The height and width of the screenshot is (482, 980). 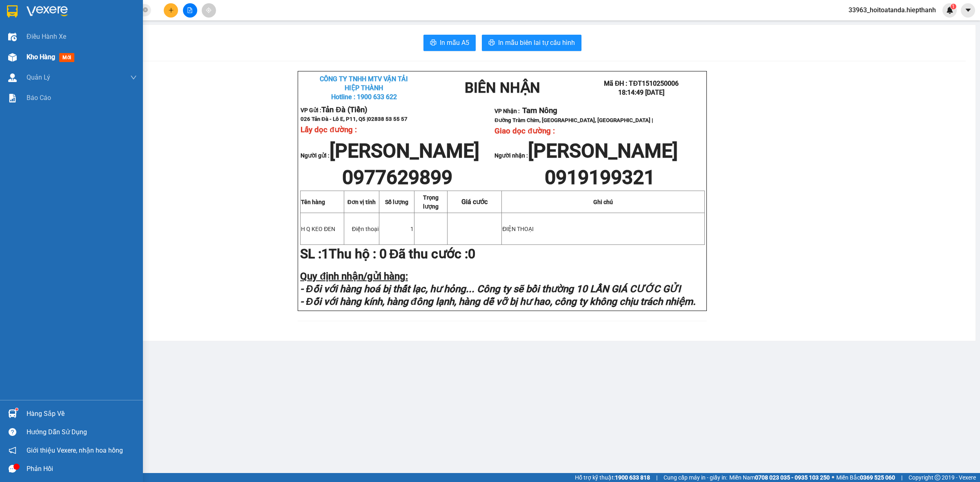 I want to click on strong: Ghi chú, so click(x=604, y=202).